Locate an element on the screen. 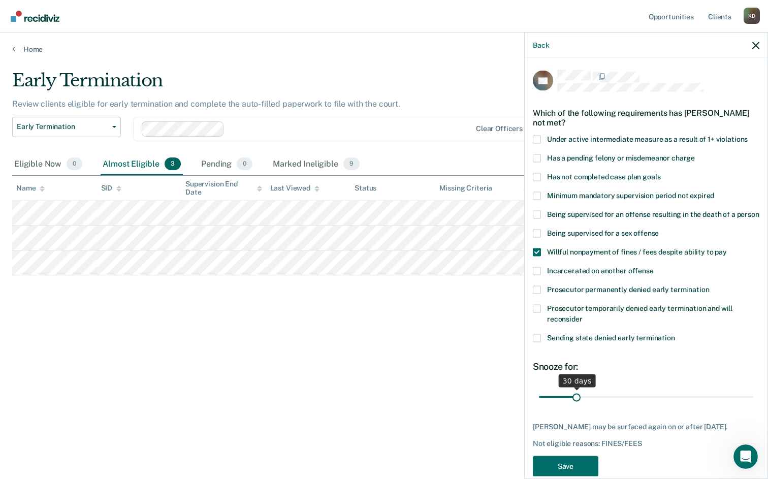 This screenshot has height=479, width=768. button: Profile dropdown button is located at coordinates (752, 16).